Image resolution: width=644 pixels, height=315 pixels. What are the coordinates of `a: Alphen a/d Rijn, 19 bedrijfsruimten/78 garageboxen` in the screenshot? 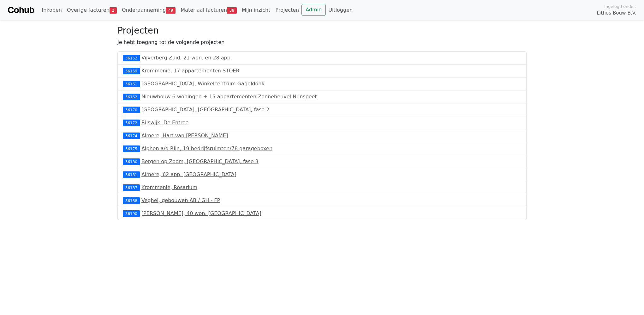 It's located at (207, 148).